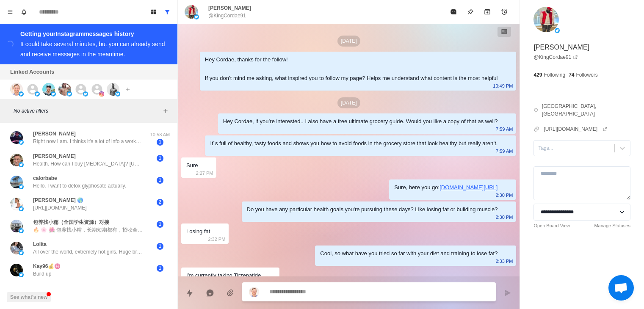  I want to click on p: Right now I am. I thinks it's a lot of info a workouts available from my phone,previous plans, Yo..., so click(88, 142).